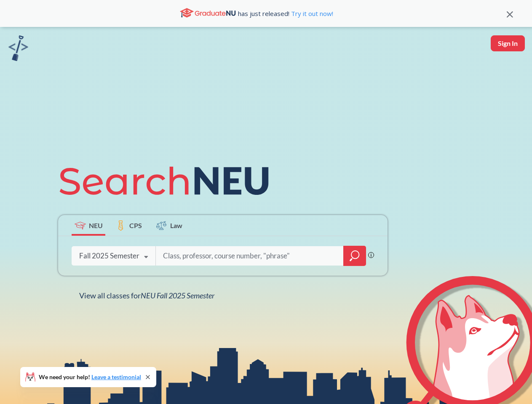 The width and height of the screenshot is (532, 404). What do you see at coordinates (250, 256) in the screenshot?
I see `input: Class, professor, course number, "phrase"` at bounding box center [250, 256].